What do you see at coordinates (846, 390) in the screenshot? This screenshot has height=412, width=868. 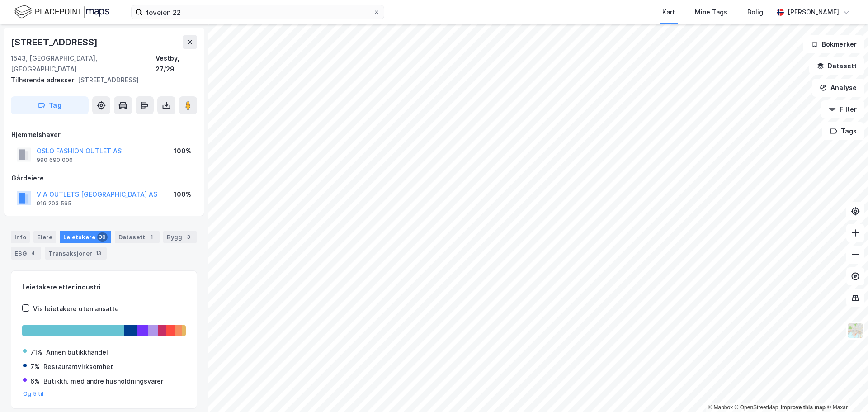 I see `div: Chat Widget` at bounding box center [846, 390].